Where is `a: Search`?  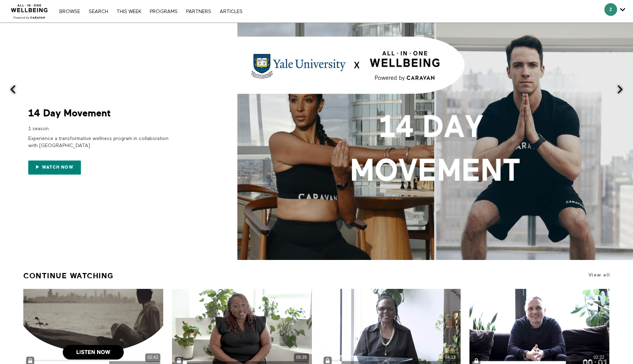
a: Search is located at coordinates (98, 12).